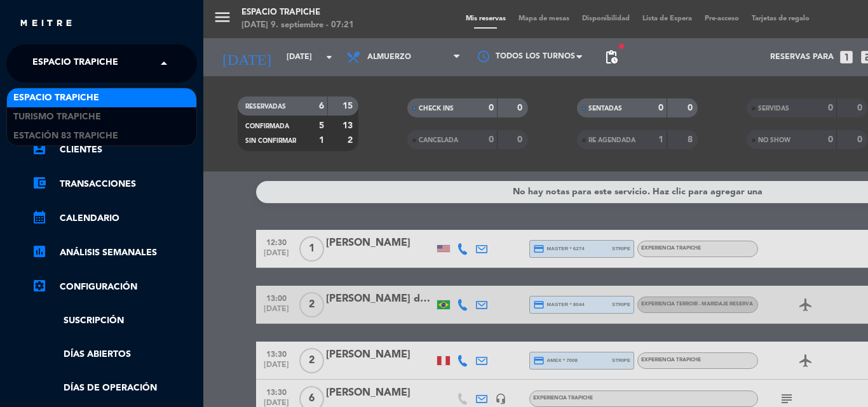  Describe the element at coordinates (114, 150) in the screenshot. I see `a: Clientes` at that location.